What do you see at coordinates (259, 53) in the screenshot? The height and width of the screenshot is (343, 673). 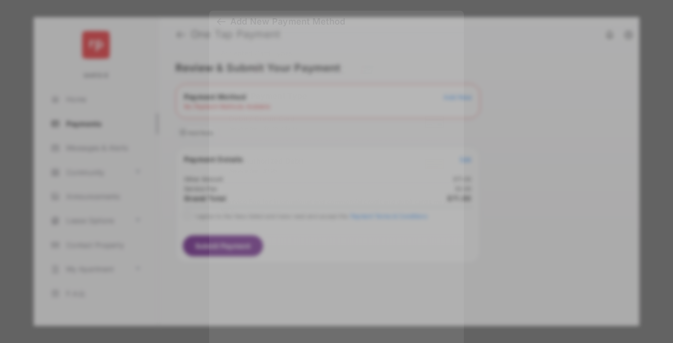 I see `span: Accepted Card Types` at bounding box center [259, 53].